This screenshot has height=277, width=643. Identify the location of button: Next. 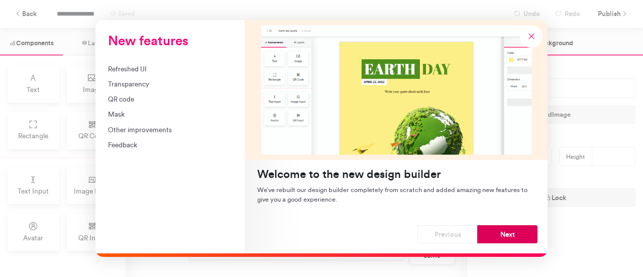
(507, 234).